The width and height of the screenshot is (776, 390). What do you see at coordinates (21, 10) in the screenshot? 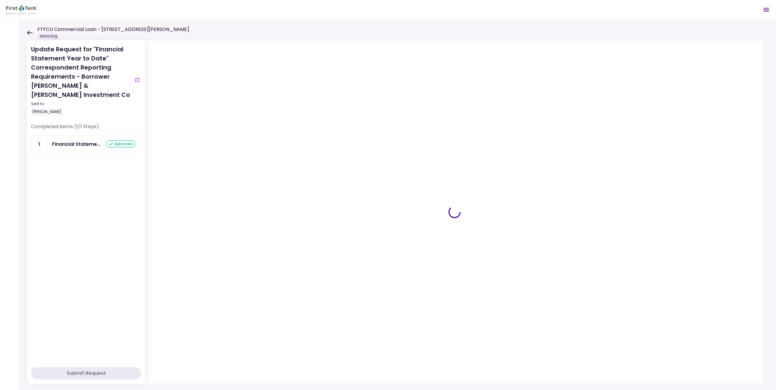
I see `img: Partner icon` at bounding box center [21, 10].